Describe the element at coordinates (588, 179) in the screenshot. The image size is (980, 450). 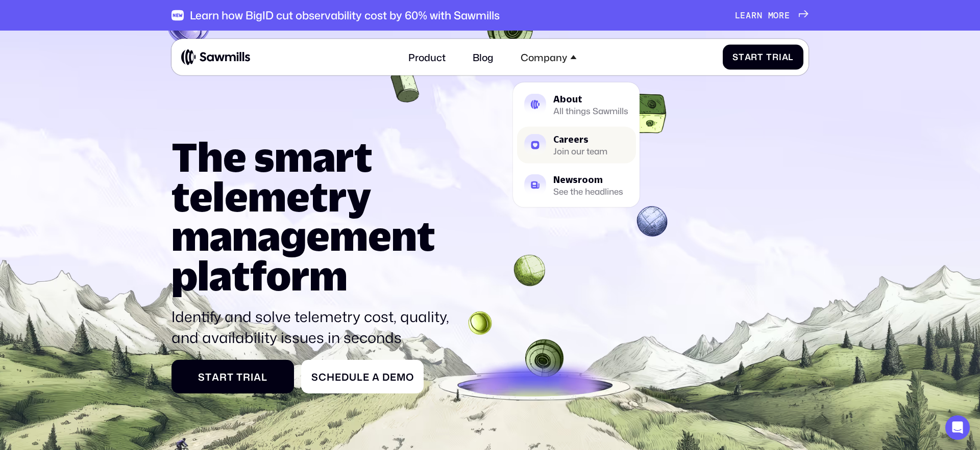
I see `div: Newsroom` at that location.